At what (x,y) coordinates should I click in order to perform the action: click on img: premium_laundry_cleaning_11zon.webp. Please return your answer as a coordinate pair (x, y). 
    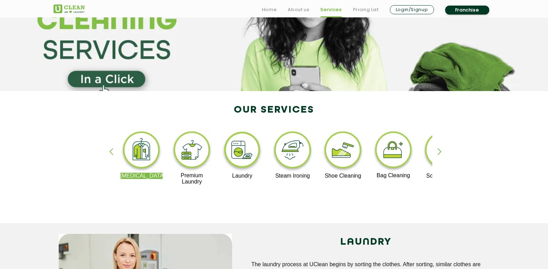
    Looking at the image, I should click on (192, 151).